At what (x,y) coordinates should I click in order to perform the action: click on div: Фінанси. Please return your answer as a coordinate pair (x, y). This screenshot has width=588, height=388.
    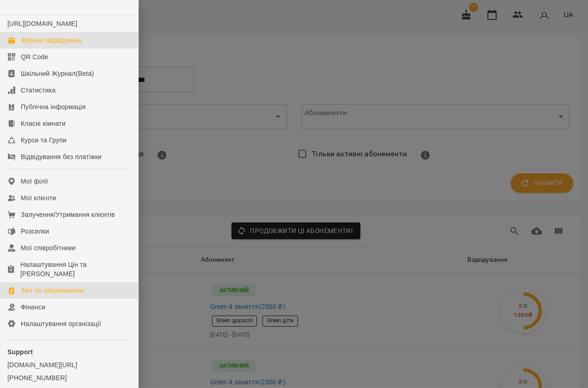
    Looking at the image, I should click on (33, 307).